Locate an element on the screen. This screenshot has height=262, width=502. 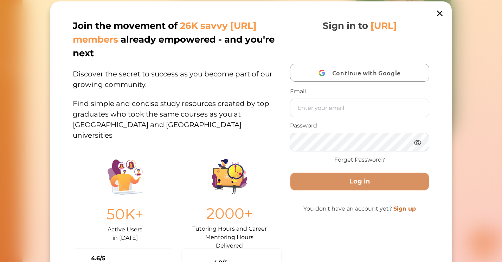
span: Continue with Google is located at coordinates (368, 72).